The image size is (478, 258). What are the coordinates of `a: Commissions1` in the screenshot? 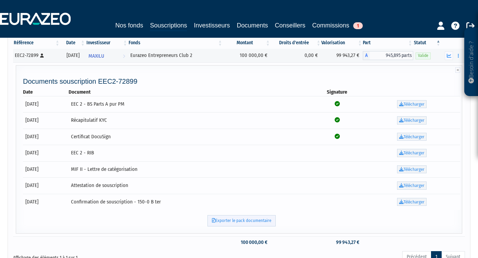 It's located at (338, 25).